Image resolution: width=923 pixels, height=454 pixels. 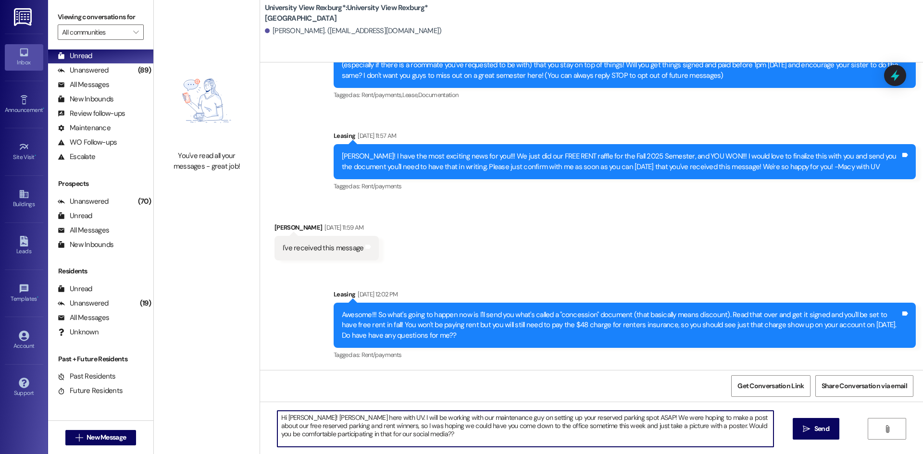 I want to click on img: ResiDesk Logo, so click(x=24, y=17).